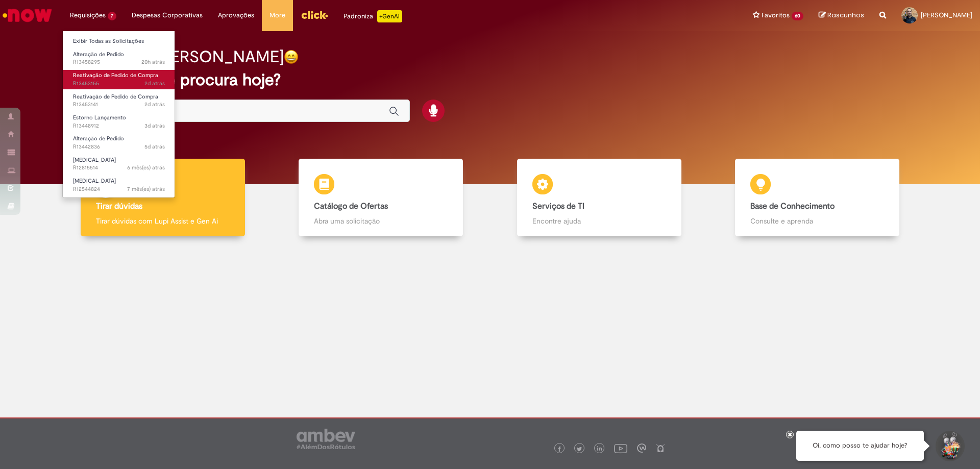  I want to click on span: R13448912, so click(119, 126).